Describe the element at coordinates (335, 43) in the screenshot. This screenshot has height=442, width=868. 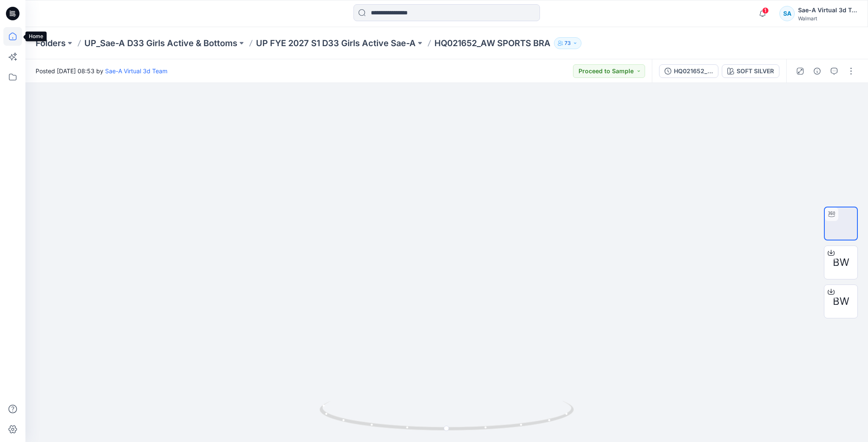
I see `a: UP FYE 2027 S1 D33 Girls Active Sae-A` at that location.